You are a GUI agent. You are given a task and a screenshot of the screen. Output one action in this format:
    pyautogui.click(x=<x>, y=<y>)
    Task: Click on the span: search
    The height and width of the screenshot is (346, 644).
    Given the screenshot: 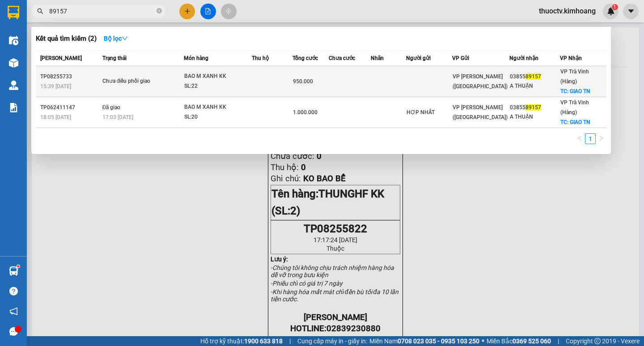 What is the action you would take?
    pyautogui.click(x=40, y=12)
    